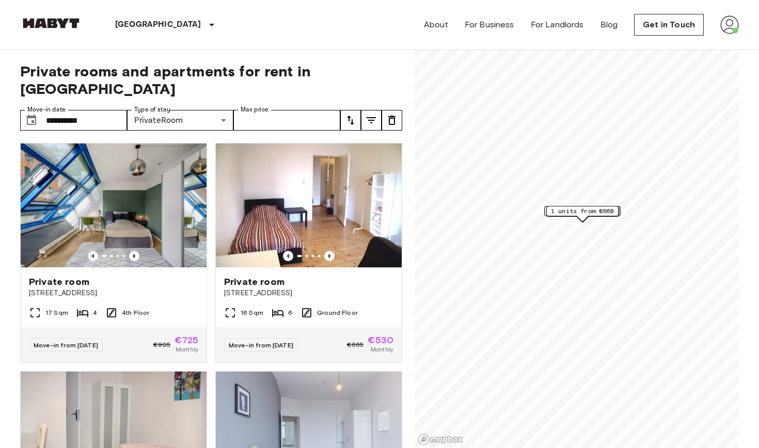 The height and width of the screenshot is (448, 759). I want to click on a: For Business, so click(489, 25).